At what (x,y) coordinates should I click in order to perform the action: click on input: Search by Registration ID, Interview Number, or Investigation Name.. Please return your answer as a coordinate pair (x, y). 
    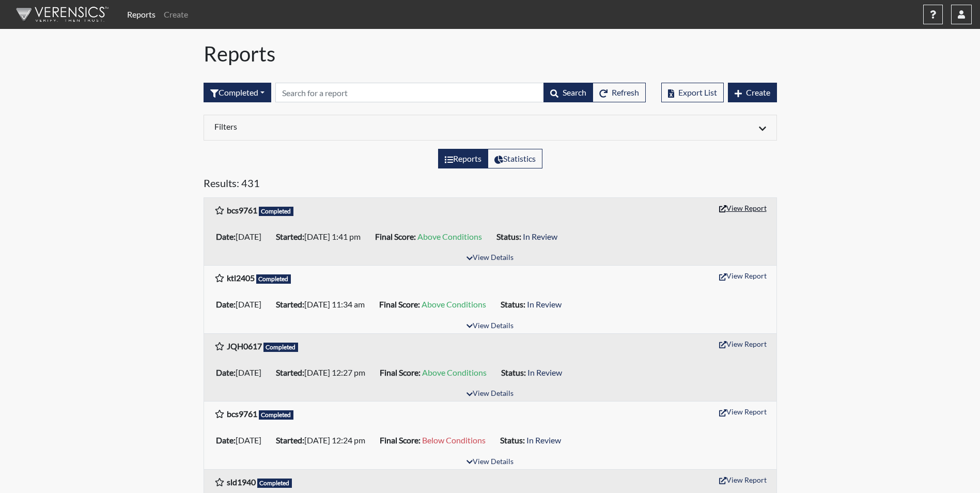
    Looking at the image, I should click on (409, 93).